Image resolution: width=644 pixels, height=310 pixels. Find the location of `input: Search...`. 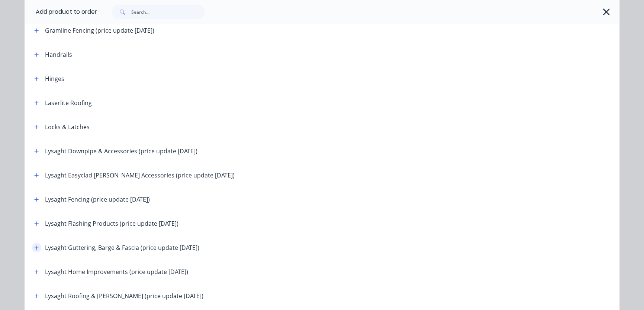

input: Search... is located at coordinates (168, 12).